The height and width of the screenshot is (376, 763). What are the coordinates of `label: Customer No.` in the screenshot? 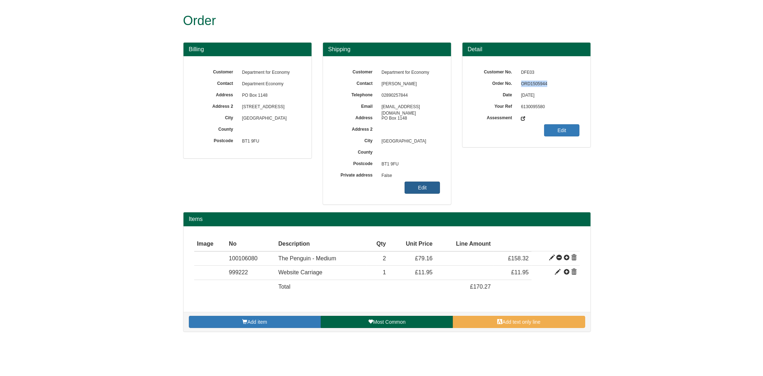 It's located at (496, 71).